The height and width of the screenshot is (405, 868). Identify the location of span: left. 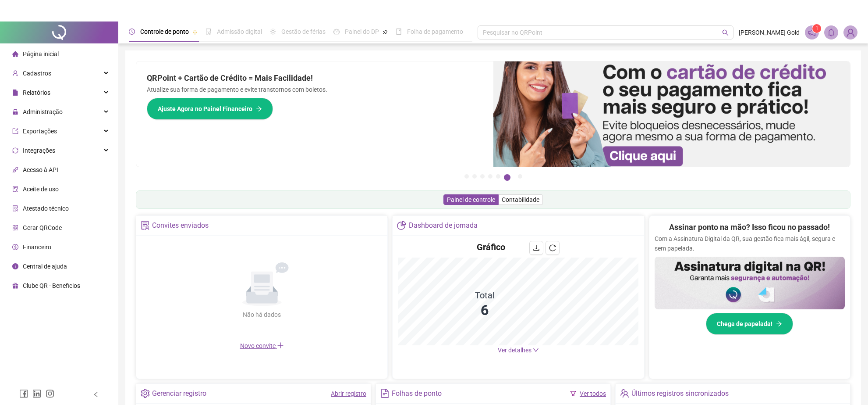
(96, 395).